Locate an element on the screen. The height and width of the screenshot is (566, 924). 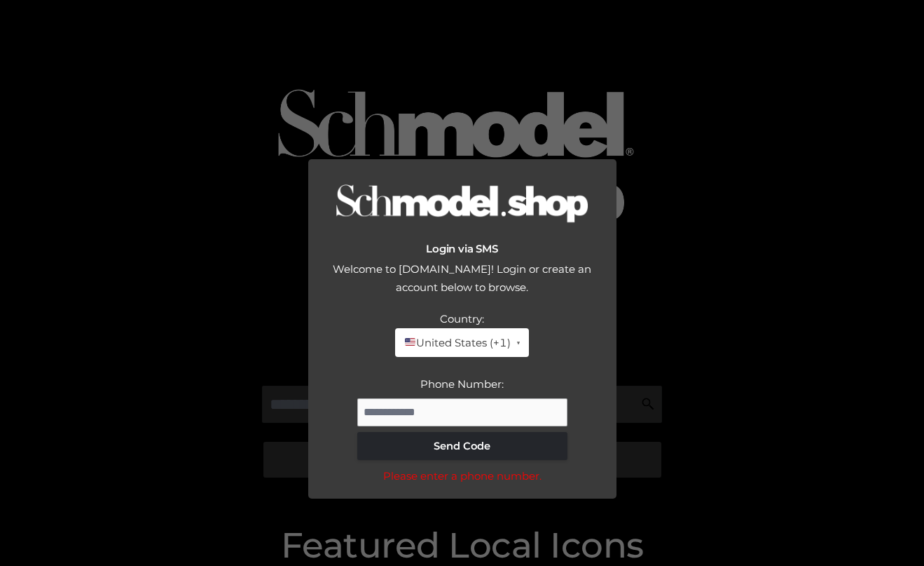
button: Send Code is located at coordinates (462, 446).